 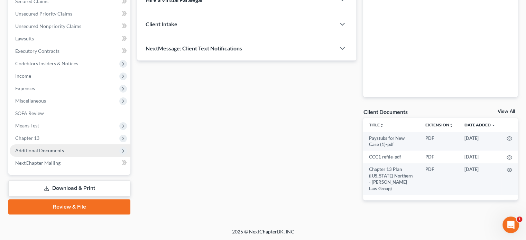 I want to click on span: Executory Contracts, so click(x=37, y=51).